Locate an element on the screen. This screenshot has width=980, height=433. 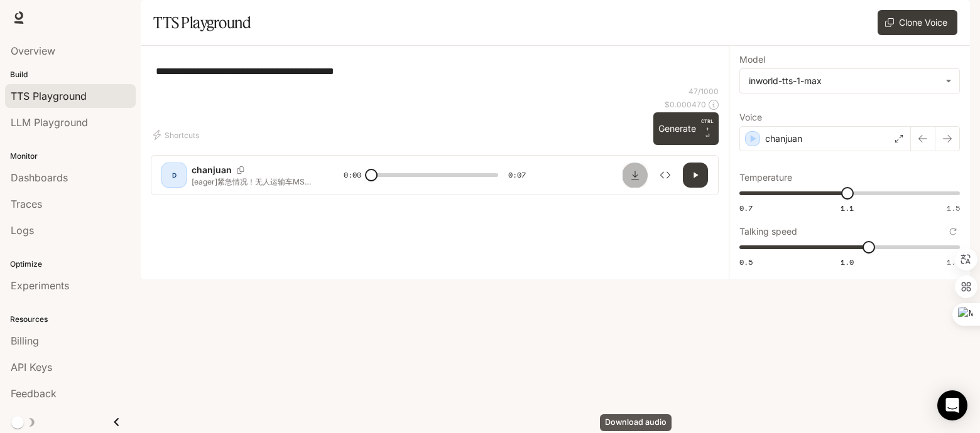
button: Download audio is located at coordinates (635, 175).